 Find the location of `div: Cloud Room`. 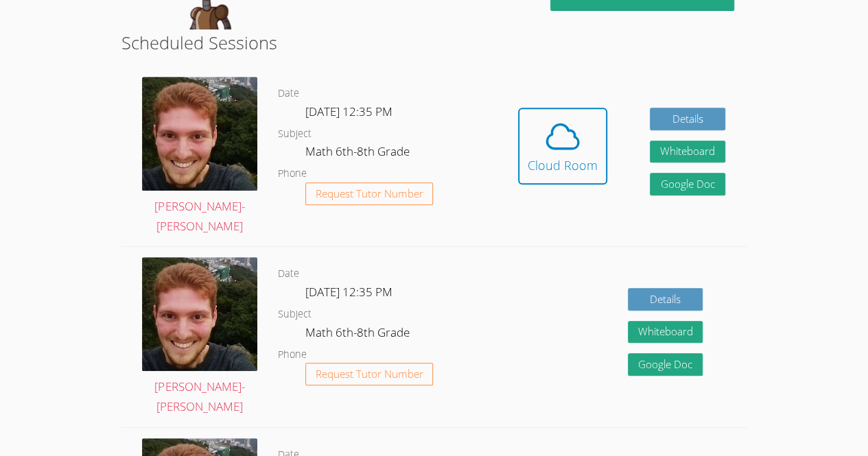

div: Cloud Room is located at coordinates (563, 165).